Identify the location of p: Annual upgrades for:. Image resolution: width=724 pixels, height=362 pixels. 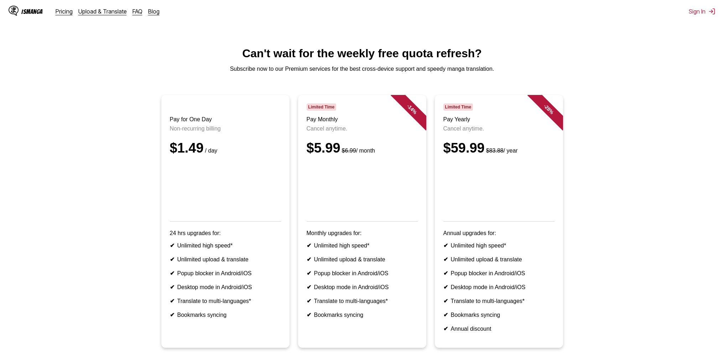
(499, 233).